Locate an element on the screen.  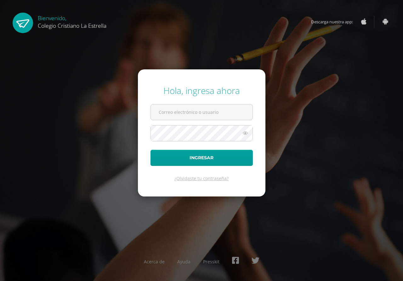
button: Ingresar is located at coordinates (202, 158).